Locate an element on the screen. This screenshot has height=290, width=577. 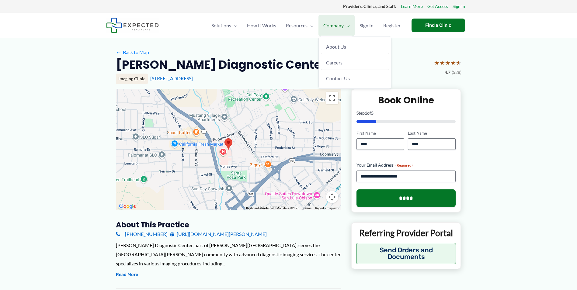
span: Company is located at coordinates (333, 26).